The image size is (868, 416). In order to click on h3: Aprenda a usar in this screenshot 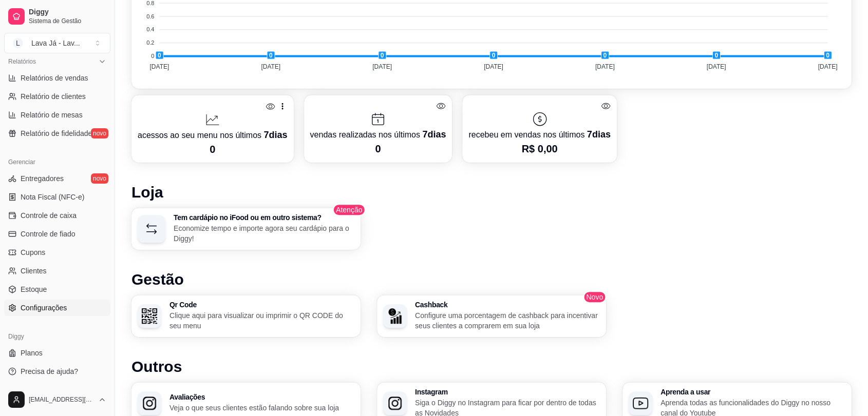, I will do `click(753, 392)`.